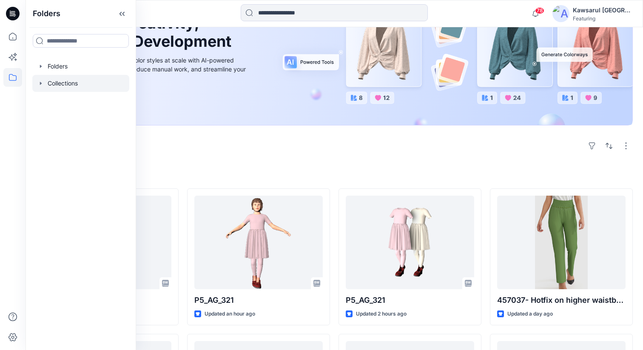 The image size is (643, 350). Describe the element at coordinates (561, 300) in the screenshot. I see `p: 457037- Hotfix on higher waistband` at that location.